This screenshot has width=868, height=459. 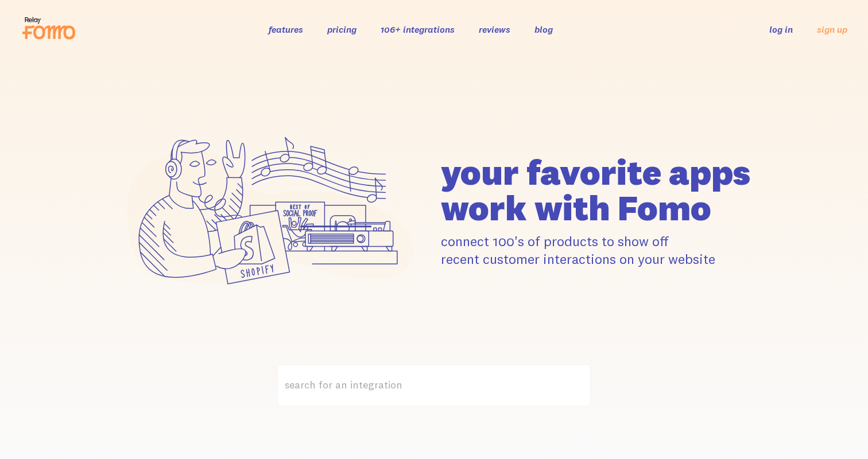 What do you see at coordinates (597, 251) in the screenshot?
I see `p: connect 100's of products to show off recent customer interactions on your website` at bounding box center [597, 251].